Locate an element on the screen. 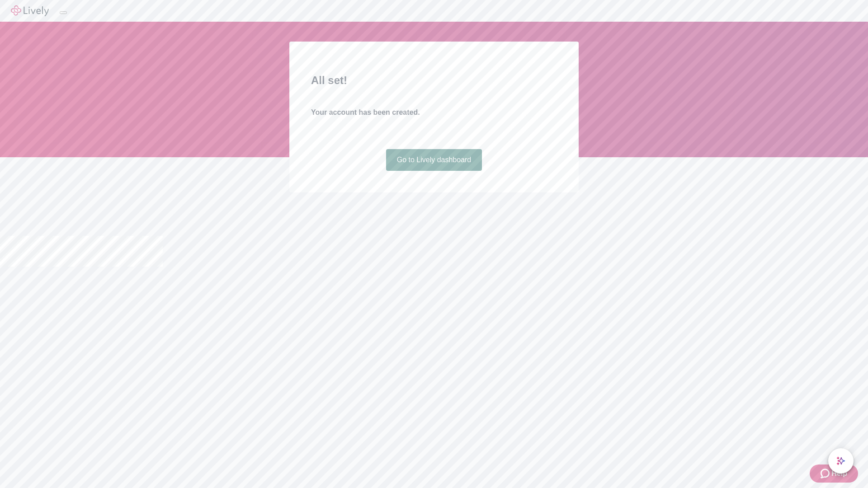 This screenshot has height=488, width=868. span: Help is located at coordinates (839, 474).